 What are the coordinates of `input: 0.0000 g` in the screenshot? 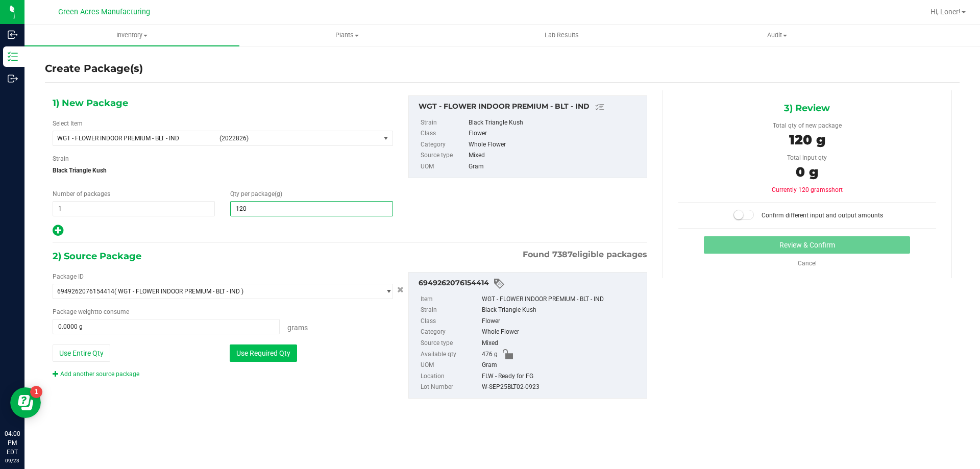 It's located at (166, 327).